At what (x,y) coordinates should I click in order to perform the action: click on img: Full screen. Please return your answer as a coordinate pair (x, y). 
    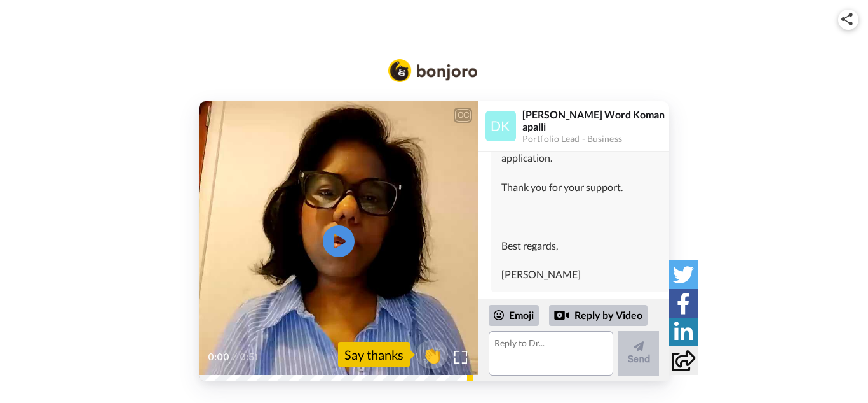
    Looking at the image, I should click on (461, 357).